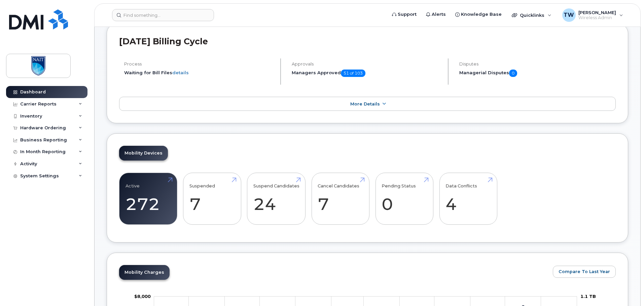 This screenshot has height=306, width=644. I want to click on g: $0, so click(142, 297).